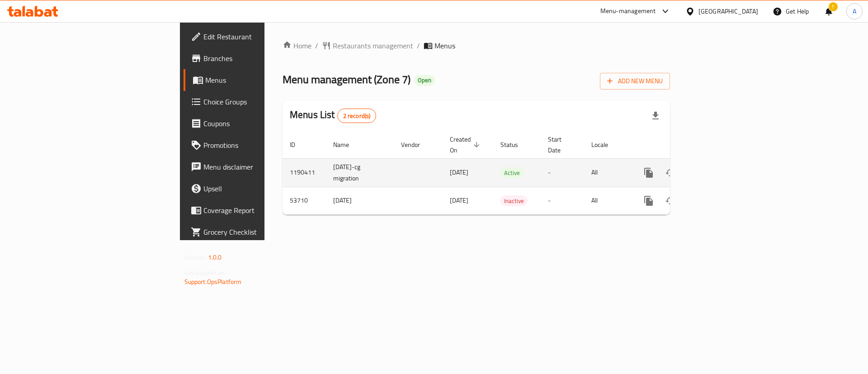  What do you see at coordinates (424, 80) in the screenshot?
I see `div: Open` at bounding box center [424, 80].